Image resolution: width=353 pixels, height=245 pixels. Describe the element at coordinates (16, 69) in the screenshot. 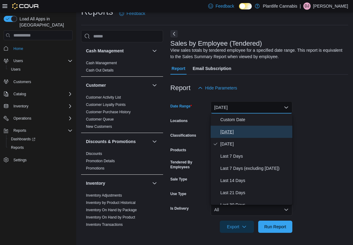

I see `a: Users` at that location.